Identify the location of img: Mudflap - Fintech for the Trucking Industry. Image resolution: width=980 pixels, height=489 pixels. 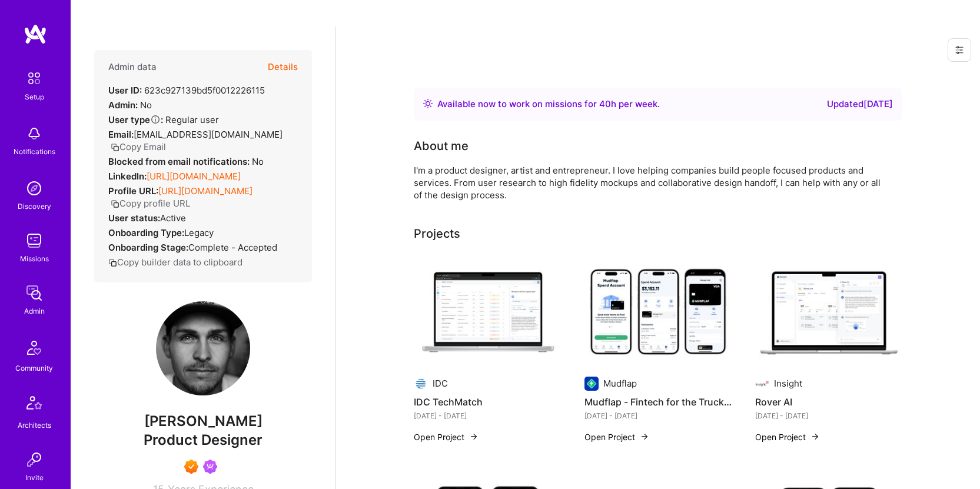
(658, 312).